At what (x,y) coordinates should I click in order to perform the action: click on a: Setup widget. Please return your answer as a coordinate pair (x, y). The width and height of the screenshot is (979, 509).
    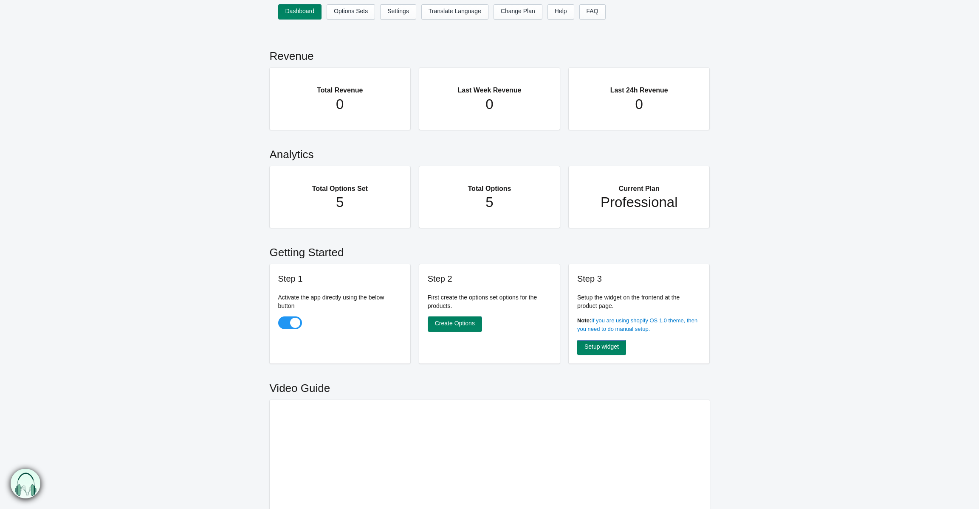
    Looking at the image, I should click on (601, 348).